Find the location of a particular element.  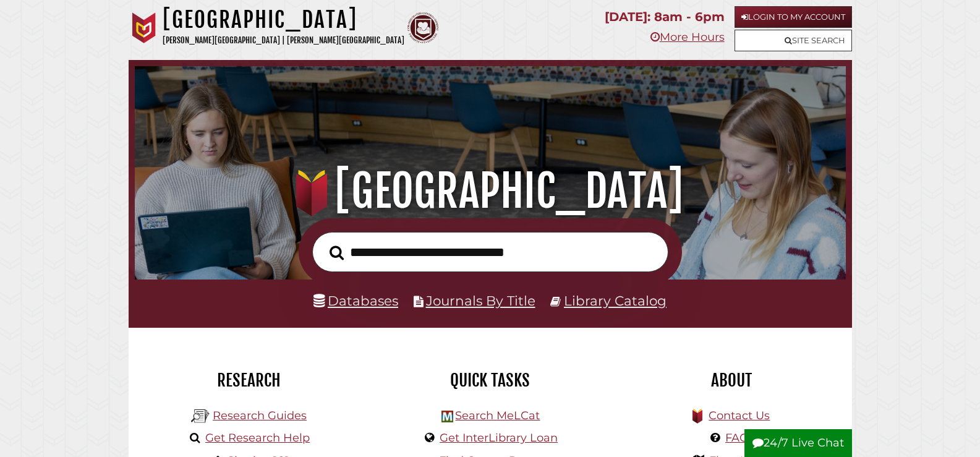

button: Search is located at coordinates (337, 252).